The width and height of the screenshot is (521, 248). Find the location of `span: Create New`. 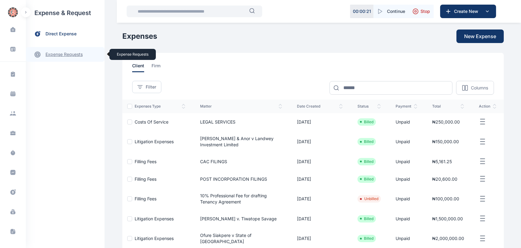

span: Create New is located at coordinates (468, 11).